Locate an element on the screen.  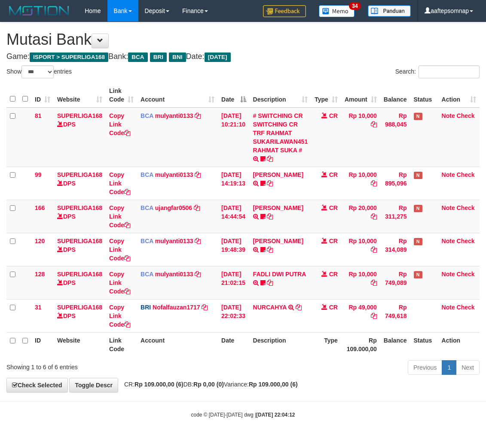
img: panduan.png is located at coordinates (389, 11).